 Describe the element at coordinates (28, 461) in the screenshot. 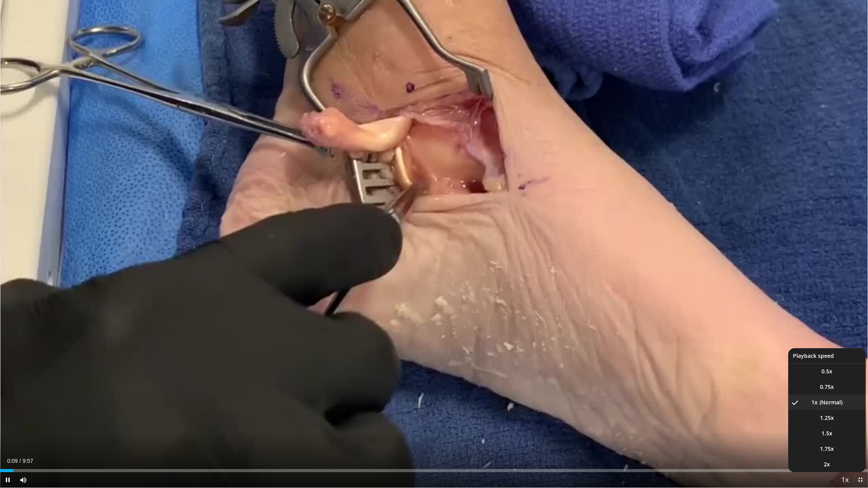

I see `span: 9:57` at that location.